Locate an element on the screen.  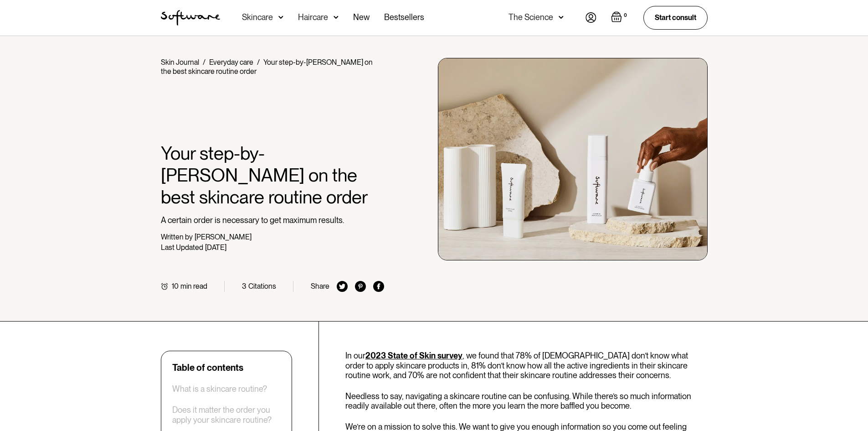
img: facebook icon is located at coordinates (379, 287).